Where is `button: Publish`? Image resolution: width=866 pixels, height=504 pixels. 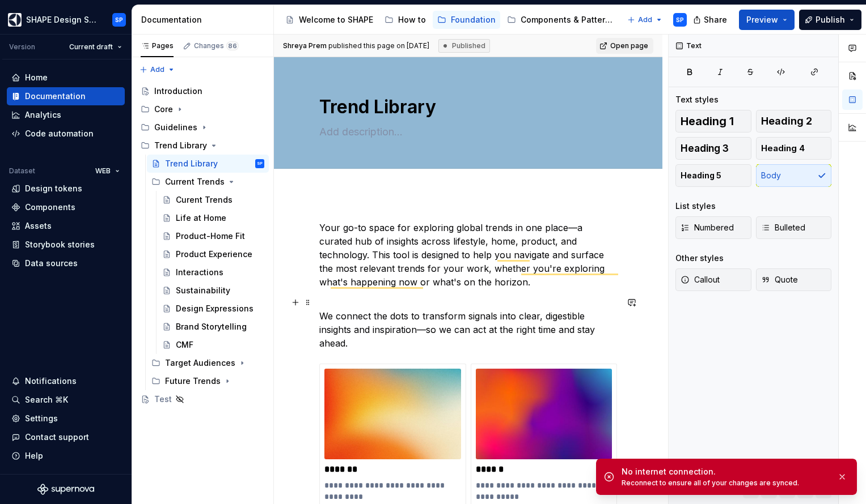
button: Publish is located at coordinates (830, 20).